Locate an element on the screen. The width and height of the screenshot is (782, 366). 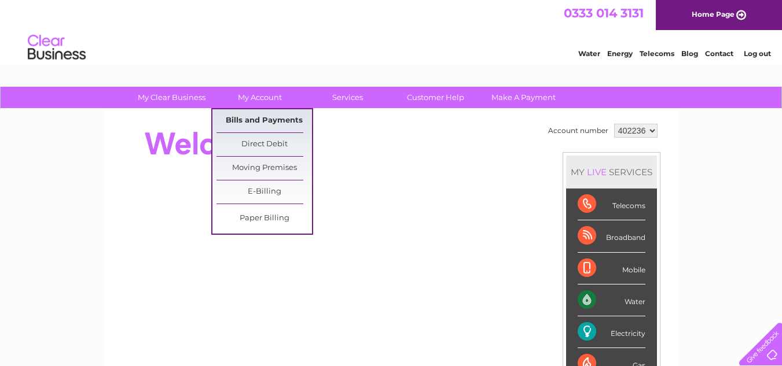
div: Electricity is located at coordinates (611, 332).